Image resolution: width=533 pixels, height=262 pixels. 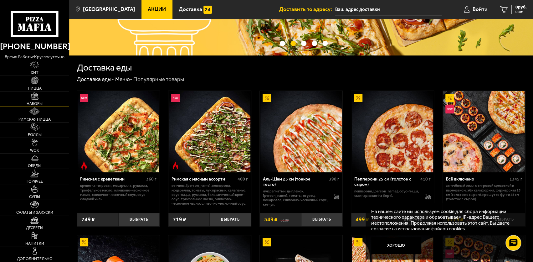 I want to click on p: Запечённый ролл с тигровой креветкой и пармезаном, Эби Калифорния, Фермерская 25 см (толстое с сы..., so click(x=484, y=192).